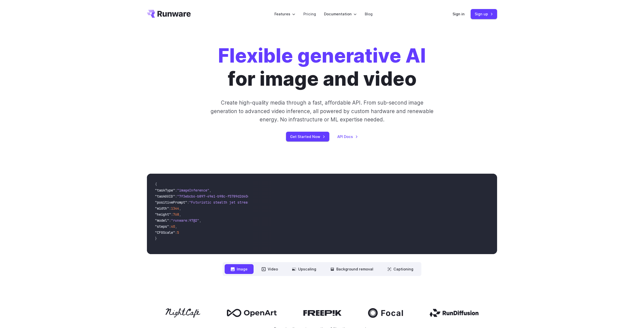 Image resolution: width=644 pixels, height=328 pixels. What do you see at coordinates (165, 190) in the screenshot?
I see `span: "taskType"` at bounding box center [165, 190].